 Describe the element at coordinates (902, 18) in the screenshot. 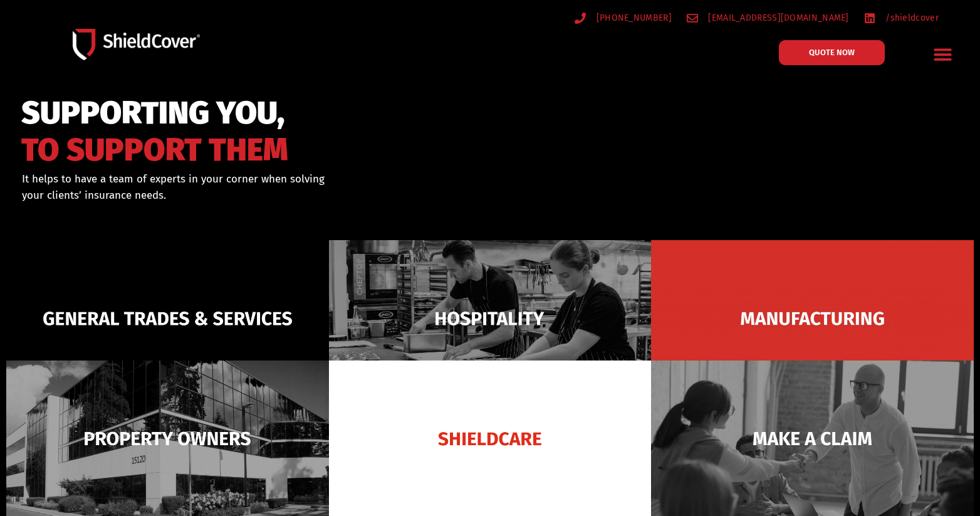

I see `a: /shieldcover` at that location.